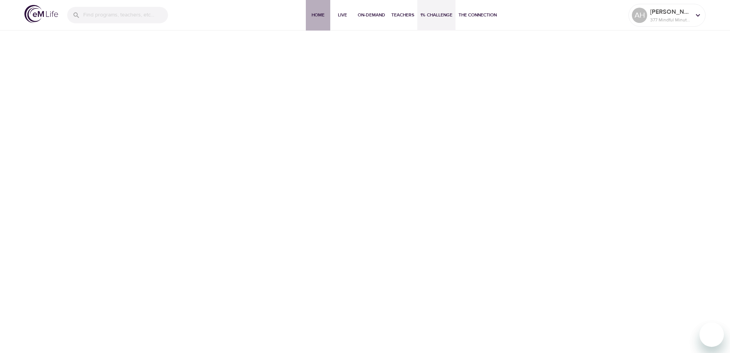  I want to click on span: 1% Challenge, so click(436, 15).